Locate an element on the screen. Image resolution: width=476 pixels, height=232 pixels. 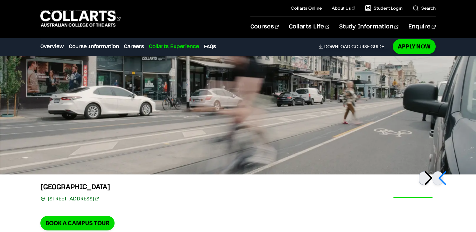
a: Collarts Life is located at coordinates (309, 27).